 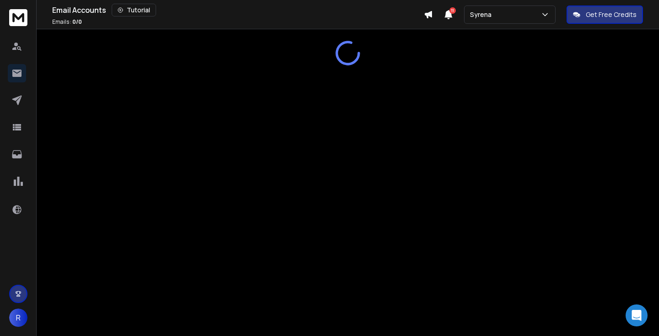 I want to click on div: Open Intercom Messenger, so click(x=637, y=316).